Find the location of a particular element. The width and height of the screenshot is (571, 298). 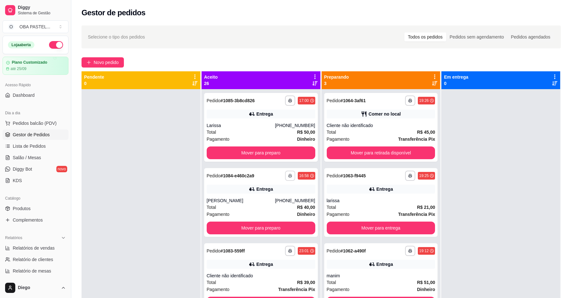

span: Gestor de Pedidos is located at coordinates (31, 135).